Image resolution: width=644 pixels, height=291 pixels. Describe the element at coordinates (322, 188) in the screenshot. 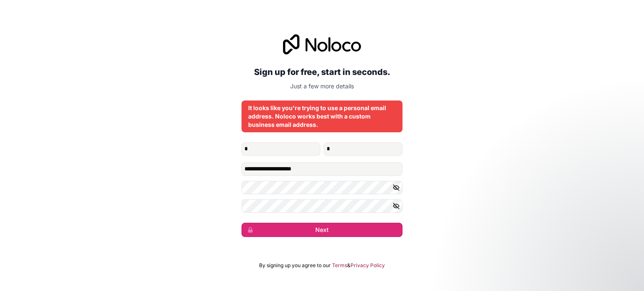

I see `input: Password` at that location.